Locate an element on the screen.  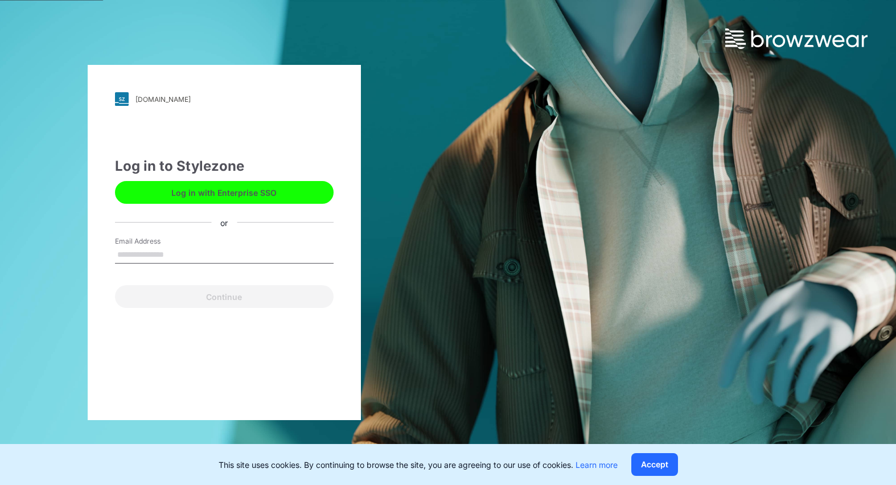
div: or is located at coordinates (224, 222).